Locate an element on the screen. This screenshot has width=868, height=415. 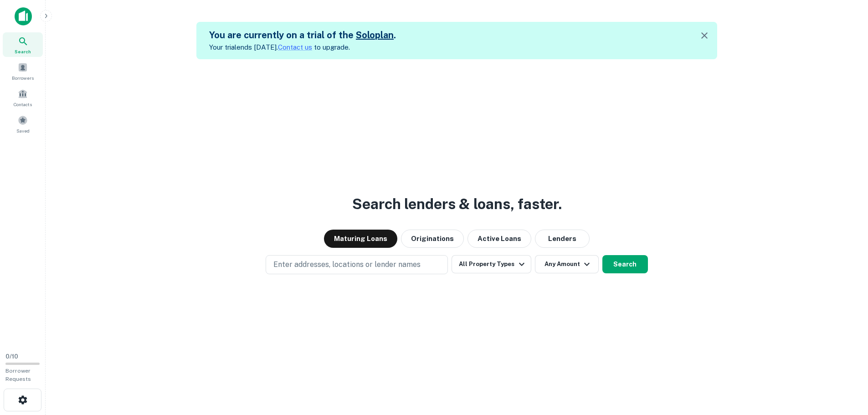
button: Enter addresses, locations or lender names is located at coordinates (357, 264).